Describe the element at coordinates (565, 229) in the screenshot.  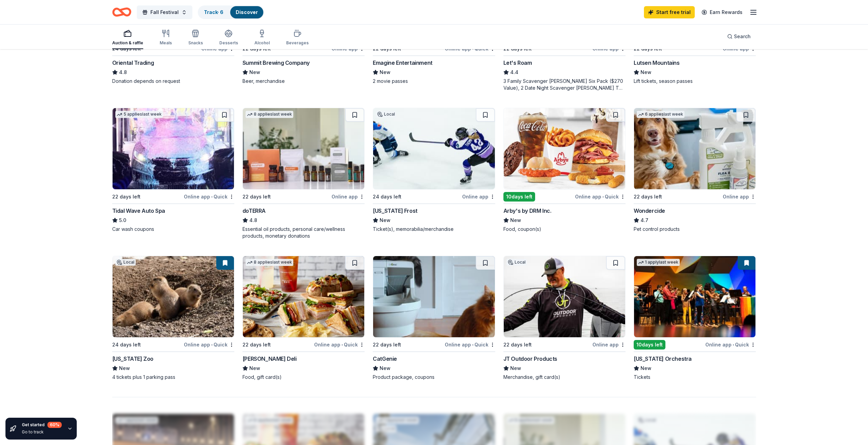
I see `div: Food, coupon(s)` at that location.